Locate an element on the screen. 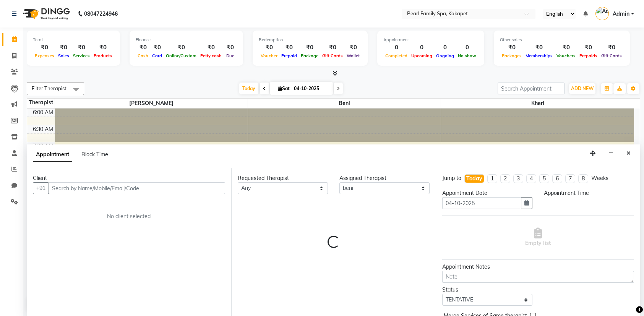 The height and width of the screenshot is (316, 644). span: Upcoming is located at coordinates (422, 56).